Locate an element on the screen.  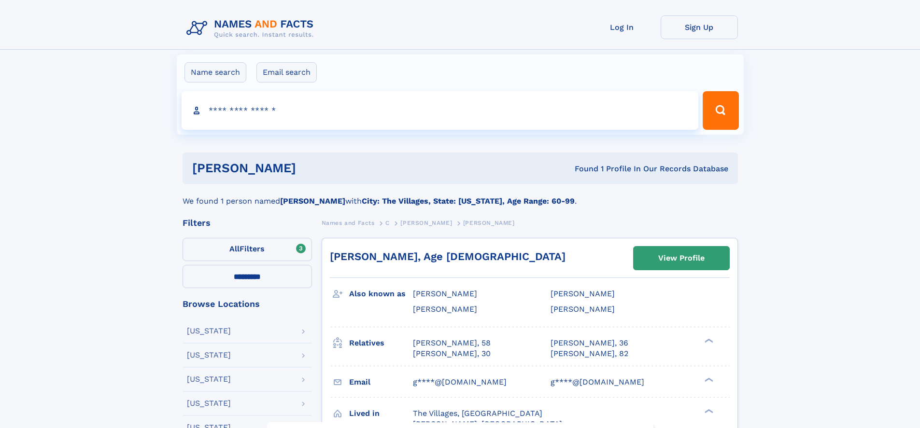
img: Logo Names and Facts is located at coordinates (252, 28).